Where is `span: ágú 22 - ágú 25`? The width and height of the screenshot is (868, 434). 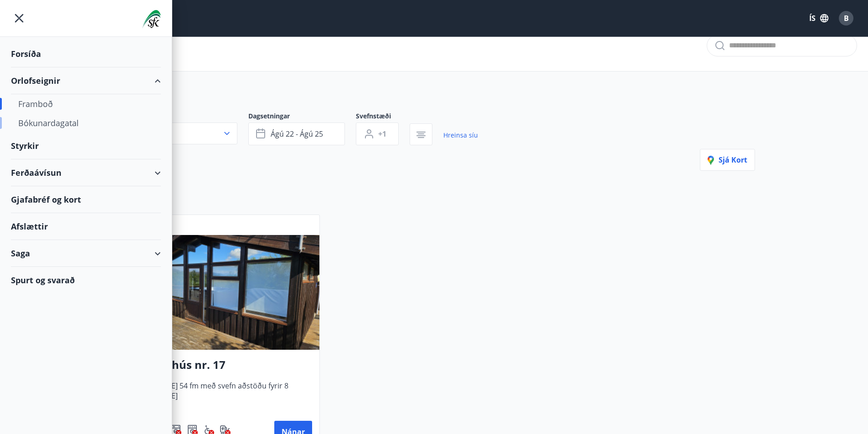 span: ágú 22 - ágú 25 is located at coordinates (296, 134).